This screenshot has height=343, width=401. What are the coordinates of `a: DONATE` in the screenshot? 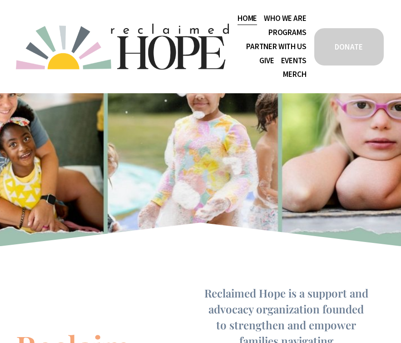 It's located at (349, 47).